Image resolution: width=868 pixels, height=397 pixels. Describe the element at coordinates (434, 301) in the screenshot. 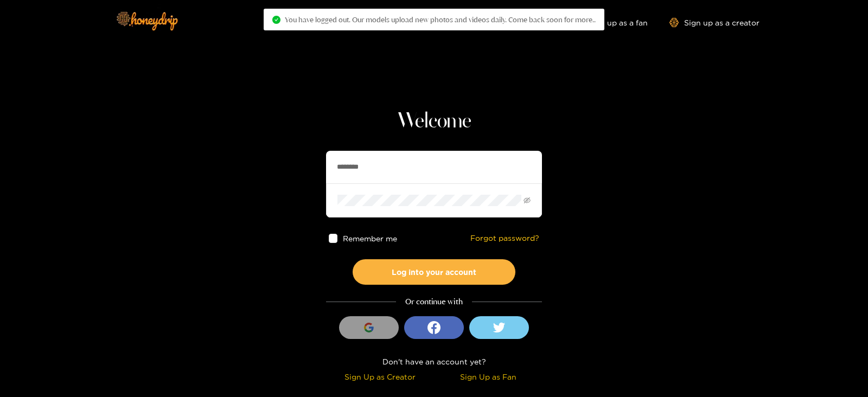

I see `div: Or continue with` at that location.